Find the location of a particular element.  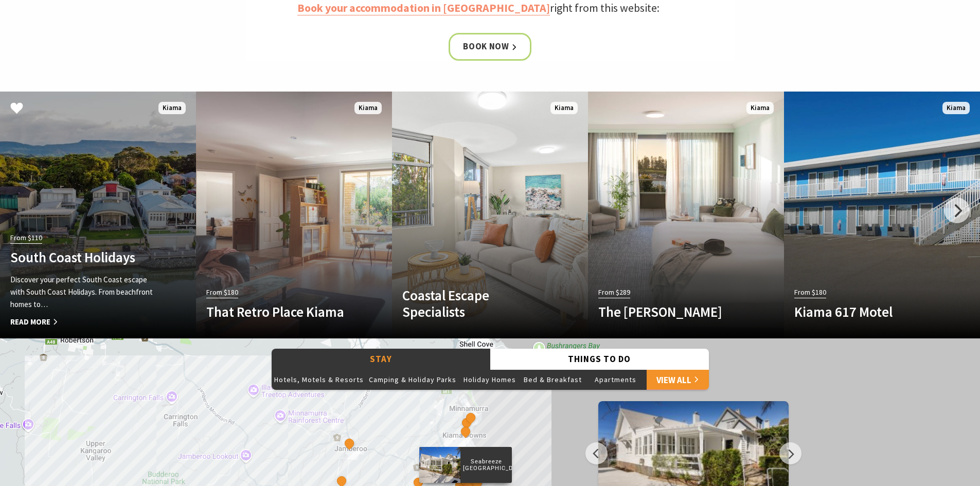

button: Stay is located at coordinates (380, 359).